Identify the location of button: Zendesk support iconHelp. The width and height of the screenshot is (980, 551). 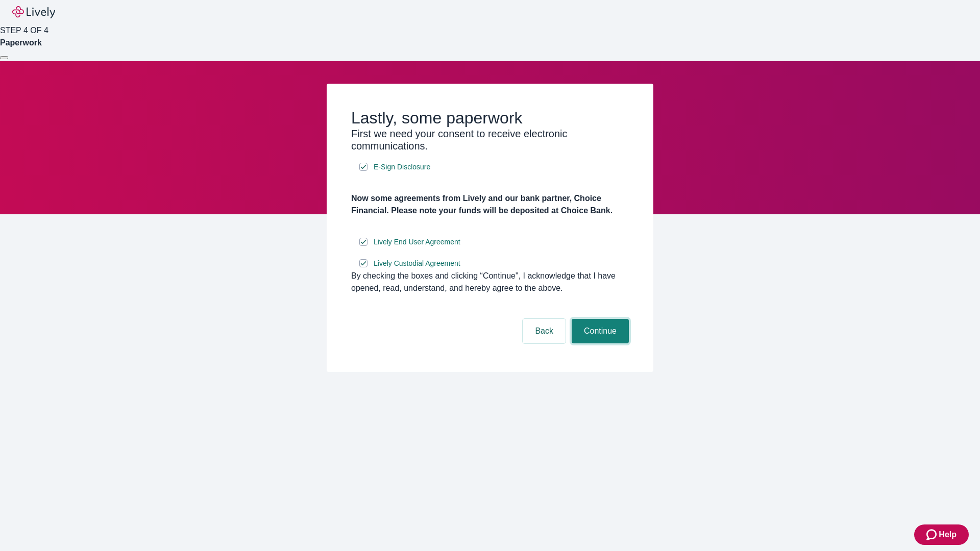
(941, 536).